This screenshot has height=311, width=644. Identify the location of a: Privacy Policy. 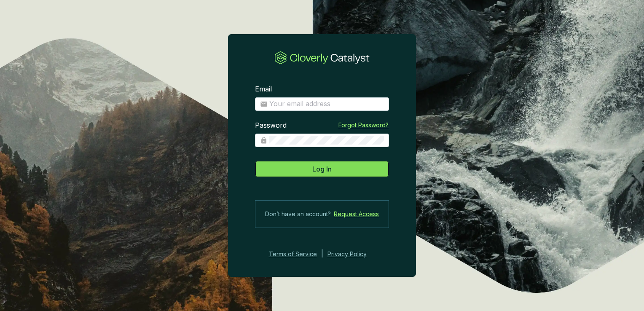
(353, 254).